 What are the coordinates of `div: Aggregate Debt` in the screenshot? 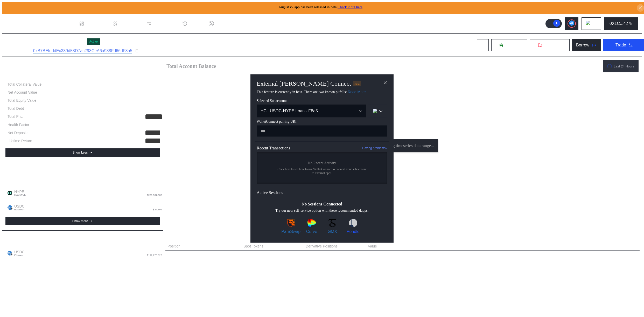 It's located at (83, 241).